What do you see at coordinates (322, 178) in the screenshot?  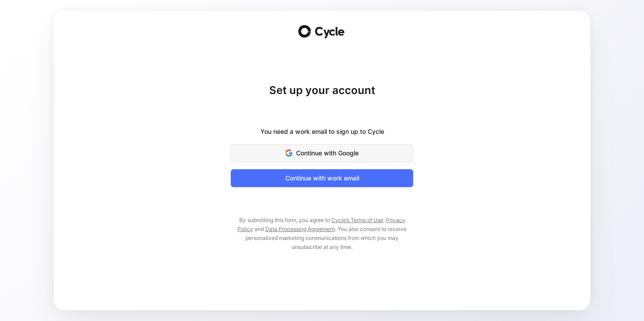 I see `span: Continue with work email` at bounding box center [322, 178].